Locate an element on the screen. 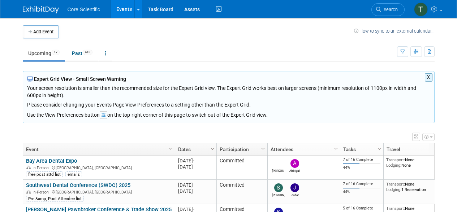 Image resolution: width=457 pixels, height=212 pixels. button: Add Event is located at coordinates (41, 32).